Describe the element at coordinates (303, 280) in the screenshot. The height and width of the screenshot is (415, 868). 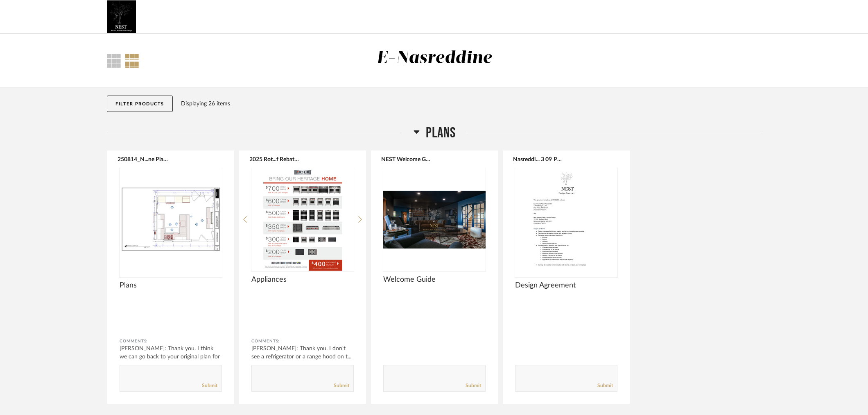
I see `span: Appliances` at that location.